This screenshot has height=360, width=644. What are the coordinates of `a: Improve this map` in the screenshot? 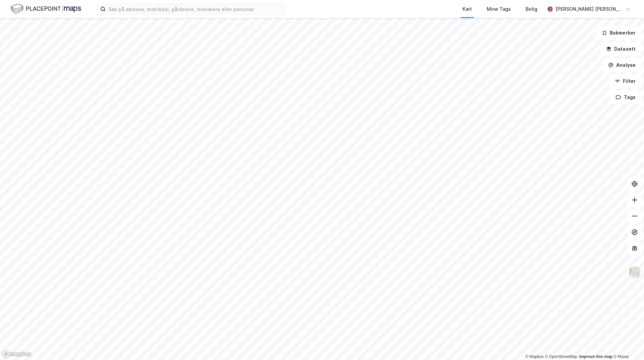 It's located at (596, 356).